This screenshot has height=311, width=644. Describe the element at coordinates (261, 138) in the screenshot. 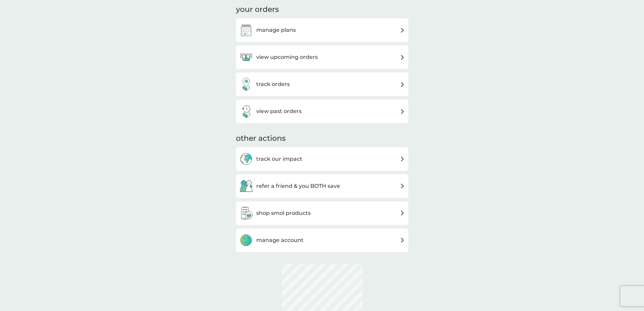

I see `h3: other actions` at that location.